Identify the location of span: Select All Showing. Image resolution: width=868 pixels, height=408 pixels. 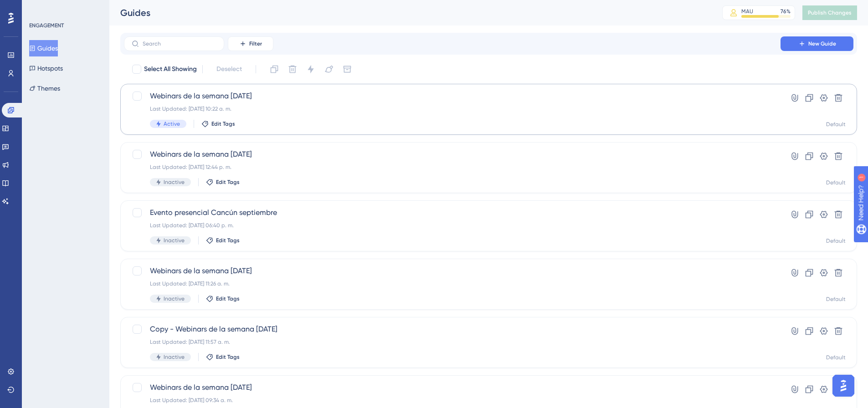
(170, 69).